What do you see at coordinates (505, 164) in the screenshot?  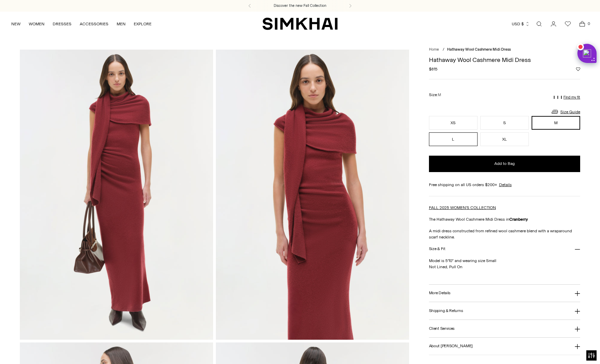 I see `button: Add to Bag` at bounding box center [505, 164].